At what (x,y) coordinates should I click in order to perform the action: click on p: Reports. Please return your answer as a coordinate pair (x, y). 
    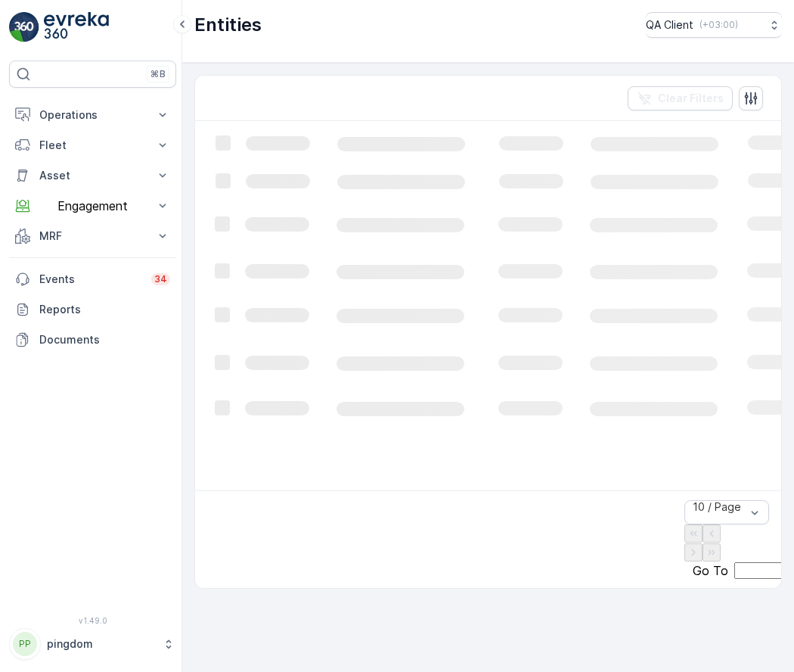
    Looking at the image, I should click on (105, 309).